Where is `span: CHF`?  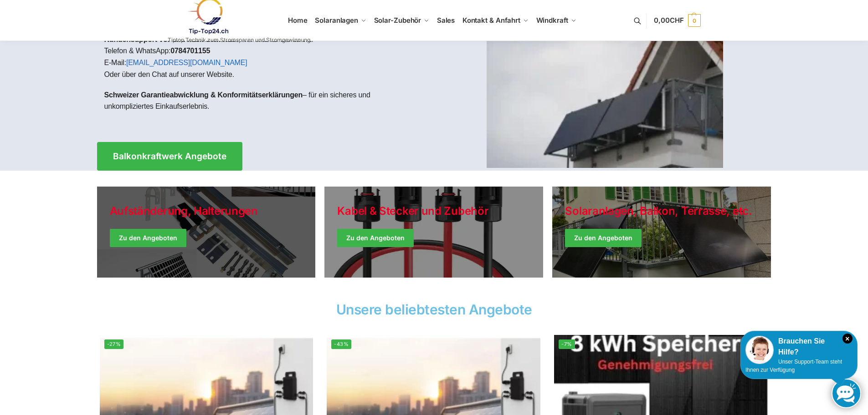
span: CHF is located at coordinates (677, 20).